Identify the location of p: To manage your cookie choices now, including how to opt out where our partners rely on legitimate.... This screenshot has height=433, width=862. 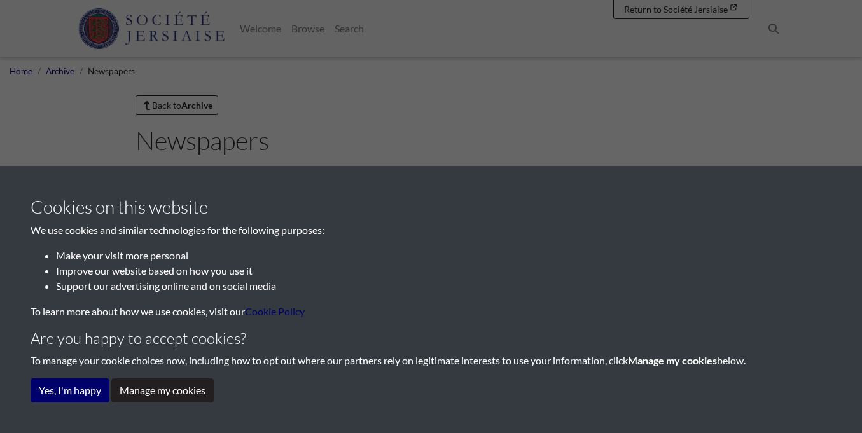
(431, 361).